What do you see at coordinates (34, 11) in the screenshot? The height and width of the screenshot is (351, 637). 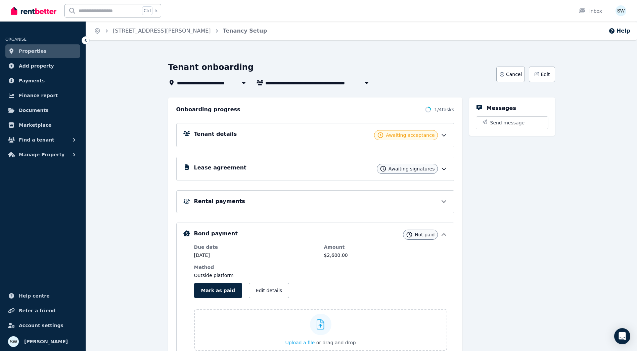 I see `img: RentBetter` at bounding box center [34, 11].